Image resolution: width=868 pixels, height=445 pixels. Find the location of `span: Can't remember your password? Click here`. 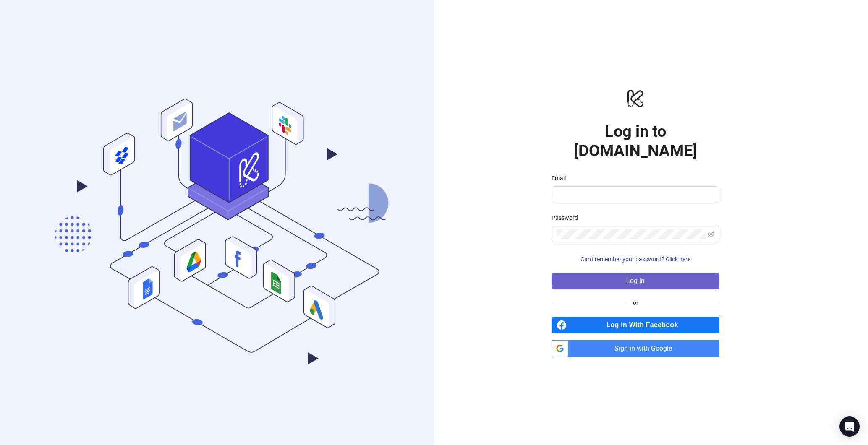

span: Can't remember your password? Click here is located at coordinates (635, 259).